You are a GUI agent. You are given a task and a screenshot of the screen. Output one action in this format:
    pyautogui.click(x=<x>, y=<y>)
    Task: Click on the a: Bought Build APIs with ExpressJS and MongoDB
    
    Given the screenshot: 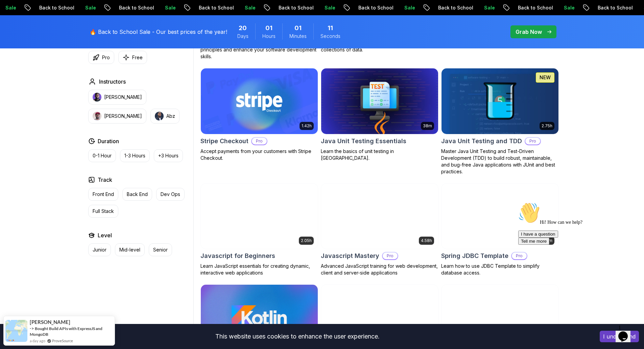 What is the action you would take?
    pyautogui.click(x=66, y=331)
    